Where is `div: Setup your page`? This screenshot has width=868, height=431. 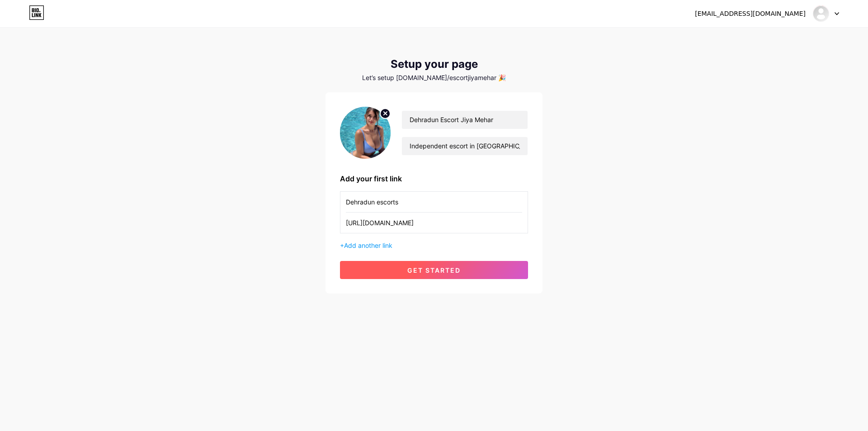 div: Setup your page is located at coordinates (434, 64).